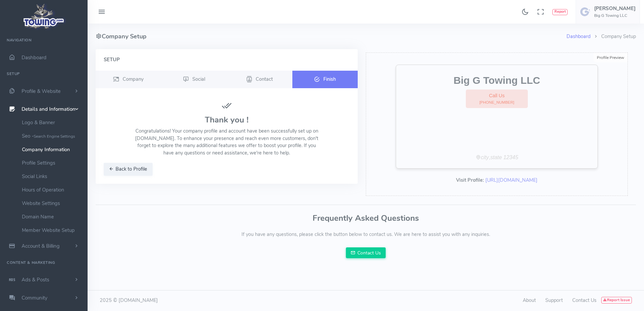  I want to click on button: Report, so click(560, 12).